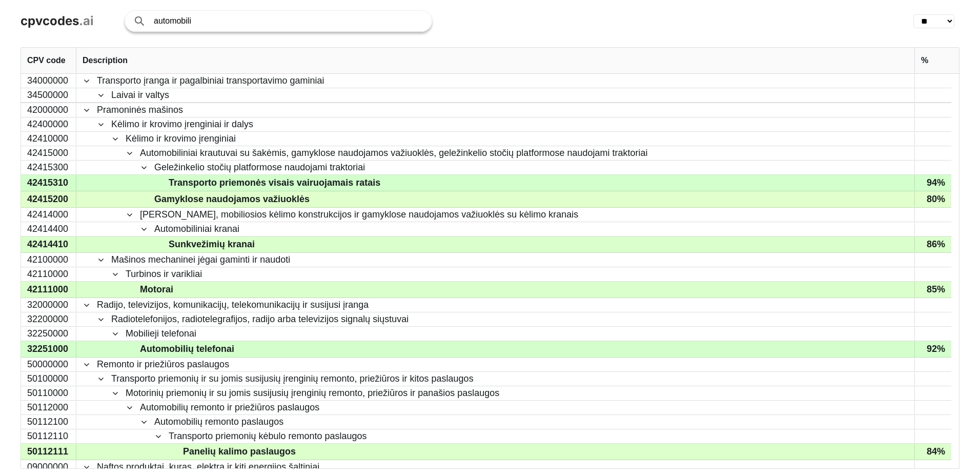 The width and height of the screenshot is (980, 474). I want to click on div: 50112100, so click(49, 422).